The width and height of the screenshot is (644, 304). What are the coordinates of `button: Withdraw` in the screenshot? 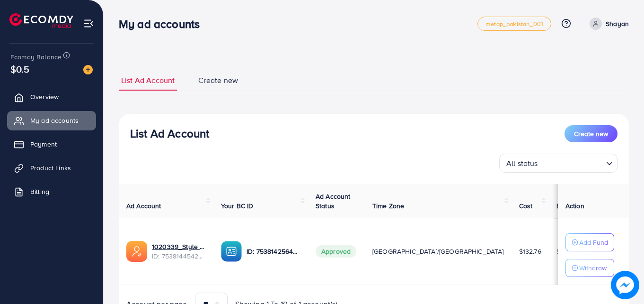 It's located at (590, 268).